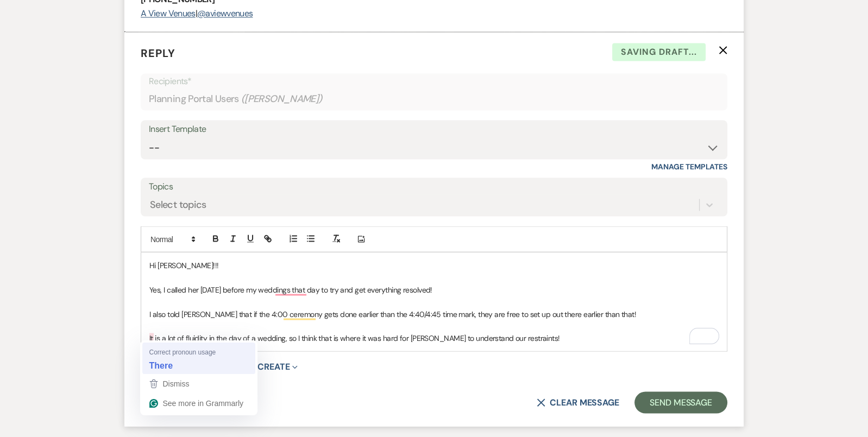 The height and width of the screenshot is (437, 868). I want to click on a: A View Venues, so click(168, 13).